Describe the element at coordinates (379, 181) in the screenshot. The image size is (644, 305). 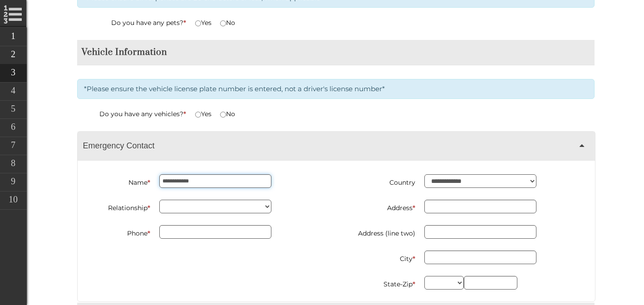
I see `label: Country` at that location.